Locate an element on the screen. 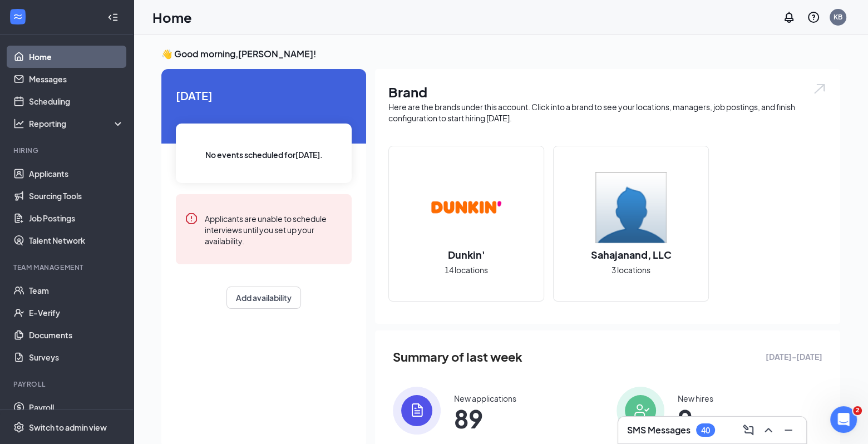 The width and height of the screenshot is (868, 444). span: 3 locations is located at coordinates (631, 270).